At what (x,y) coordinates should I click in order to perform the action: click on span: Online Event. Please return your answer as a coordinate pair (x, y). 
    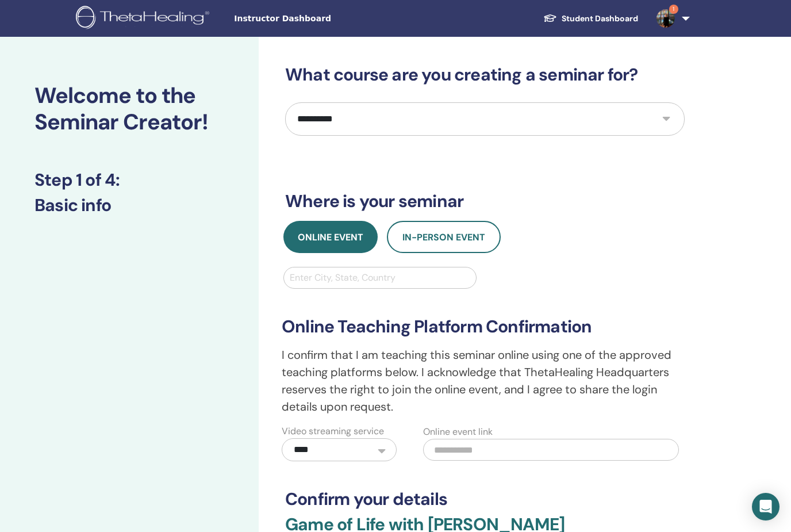
    Looking at the image, I should click on (331, 237).